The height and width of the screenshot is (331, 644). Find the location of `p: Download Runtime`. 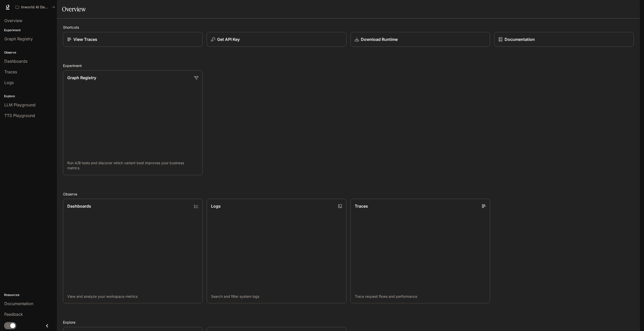

p: Download Runtime is located at coordinates (379, 40).